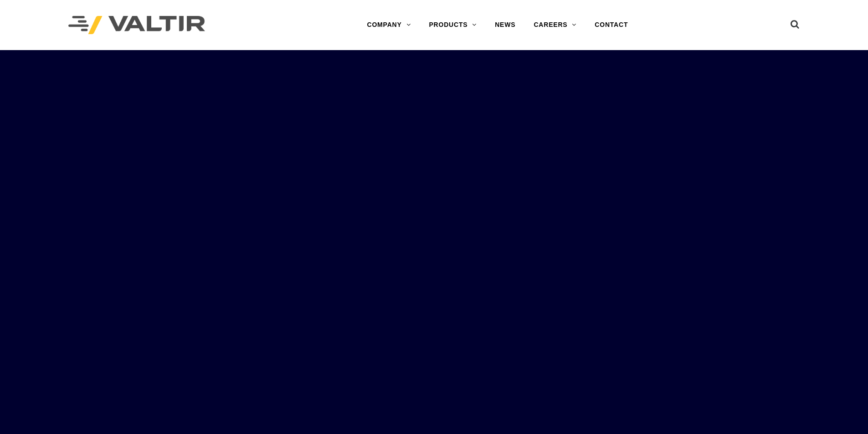  I want to click on a: CONTACT, so click(611, 25).